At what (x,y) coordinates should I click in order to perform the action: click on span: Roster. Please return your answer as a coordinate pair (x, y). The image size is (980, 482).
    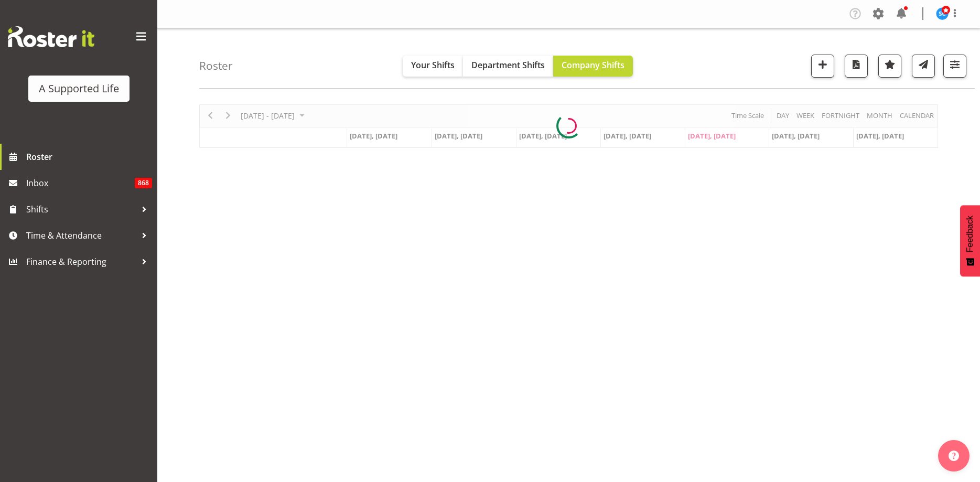
    Looking at the image, I should click on (89, 157).